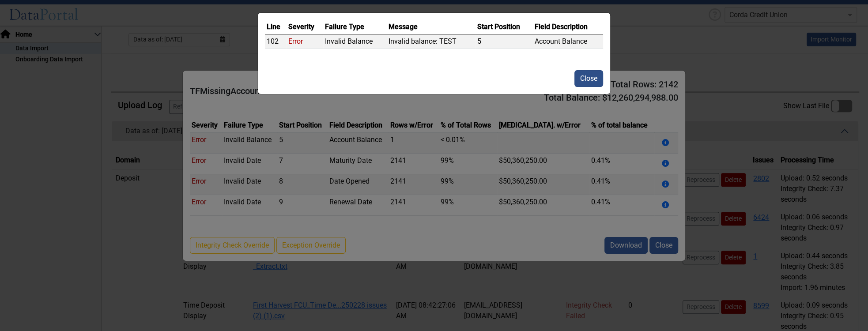 Image resolution: width=868 pixels, height=331 pixels. I want to click on td: Account Balance, so click(568, 42).